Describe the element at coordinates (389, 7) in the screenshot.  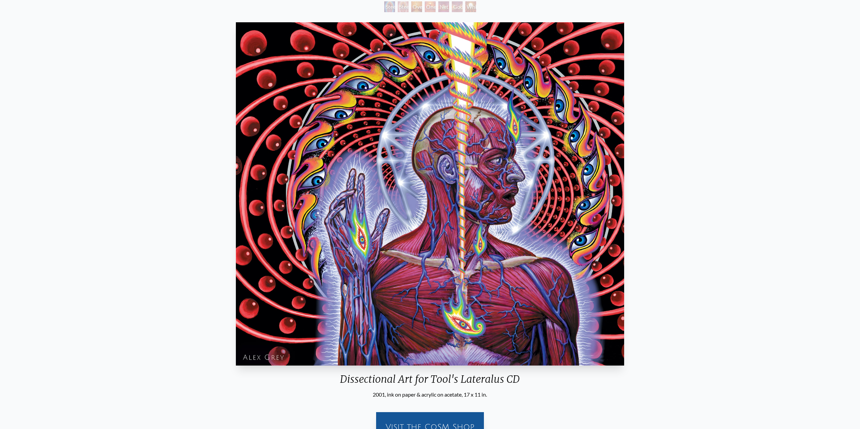
I see `div: Steeplehead 1` at that location.